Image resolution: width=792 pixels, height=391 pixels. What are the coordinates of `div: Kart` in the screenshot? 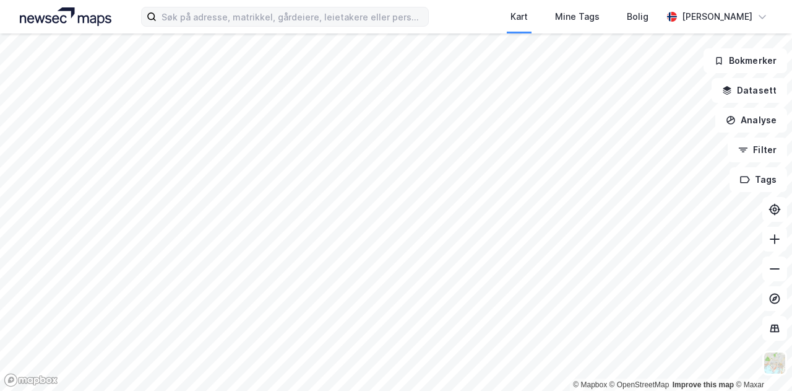 It's located at (519, 17).